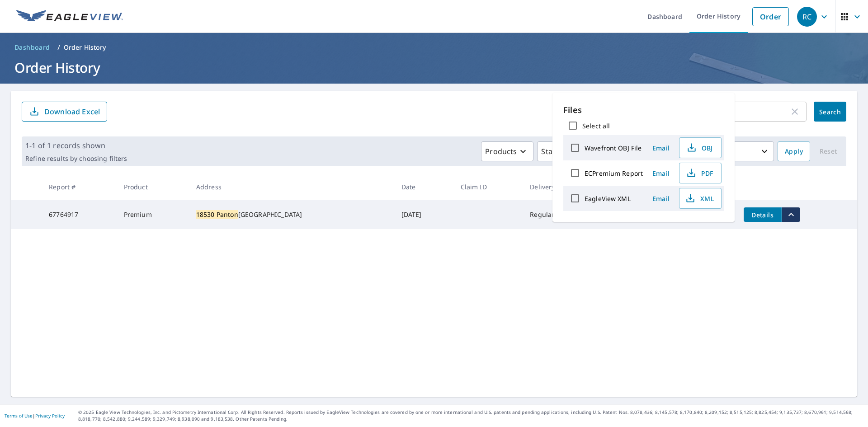 This screenshot has height=427, width=868. I want to click on a: Order, so click(770, 17).